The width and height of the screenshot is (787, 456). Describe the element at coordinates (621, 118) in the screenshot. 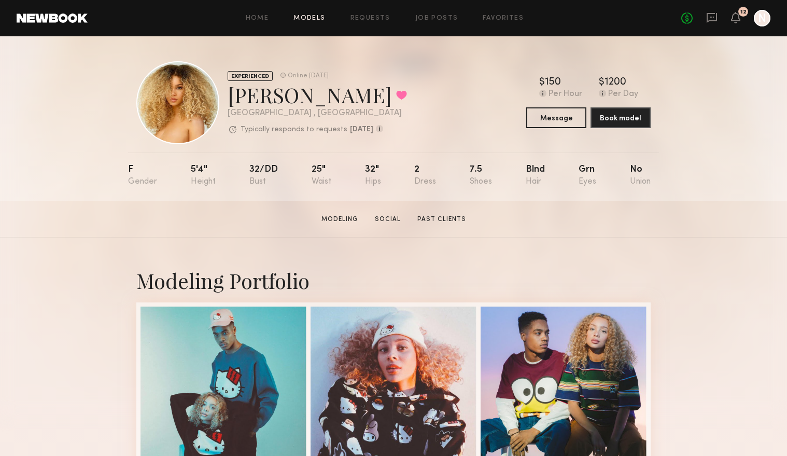

I see `a: Book model` at that location.